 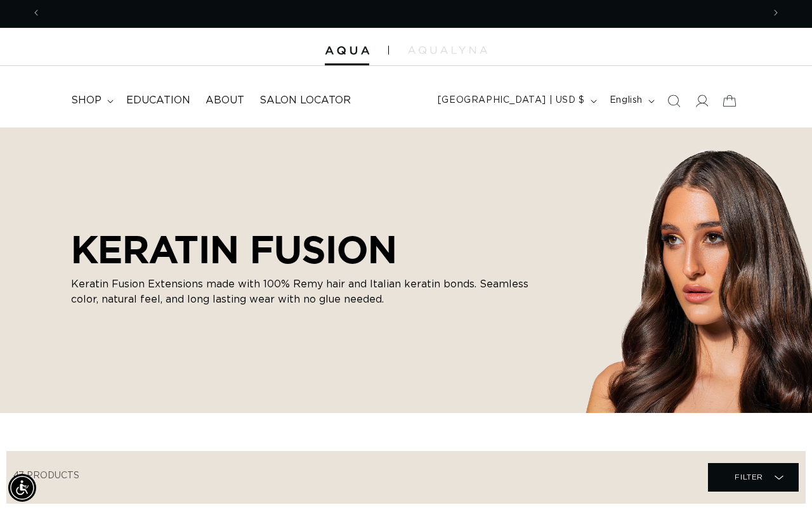 What do you see at coordinates (305, 100) in the screenshot?
I see `span: Salon Locator` at bounding box center [305, 100].